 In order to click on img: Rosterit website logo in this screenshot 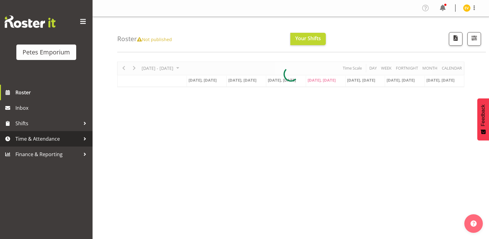, I will do `click(30, 22)`.